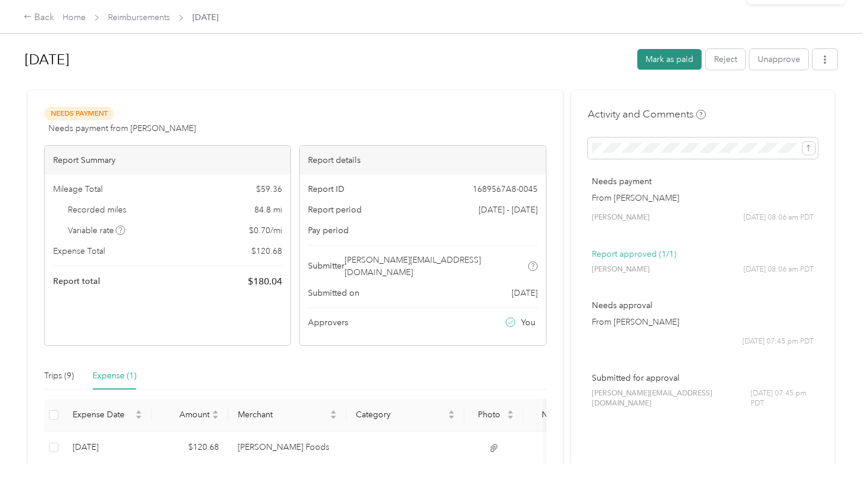  What do you see at coordinates (505, 188) in the screenshot?
I see `span: 1689567A8-0045` at bounding box center [505, 188].